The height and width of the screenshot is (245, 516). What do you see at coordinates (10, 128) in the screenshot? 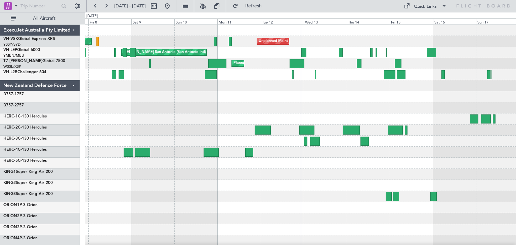
I see `span: HERC-2` at bounding box center [10, 128].